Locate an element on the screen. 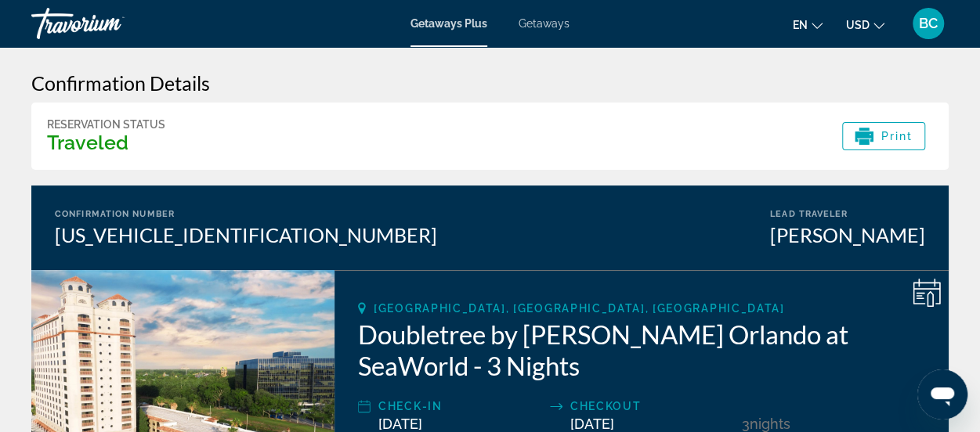 The height and width of the screenshot is (432, 980). button: Change language is located at coordinates (808, 24).